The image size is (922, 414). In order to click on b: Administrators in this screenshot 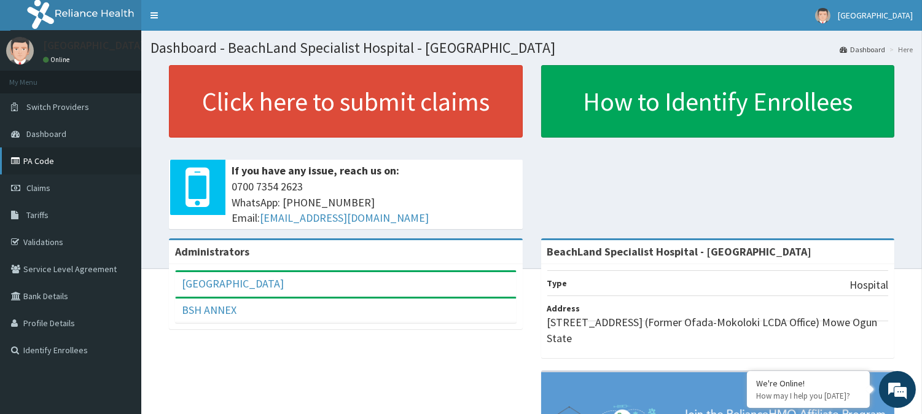, I will do `click(212, 251)`.